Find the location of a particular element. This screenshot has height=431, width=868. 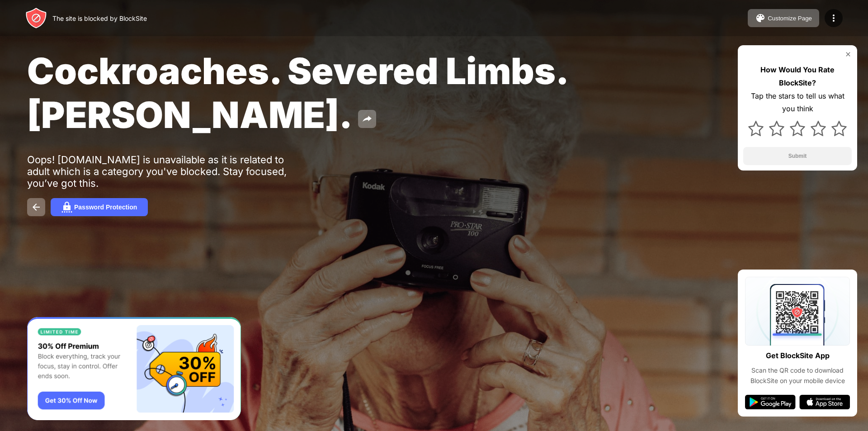

img: pallet.svg is located at coordinates (760, 19).